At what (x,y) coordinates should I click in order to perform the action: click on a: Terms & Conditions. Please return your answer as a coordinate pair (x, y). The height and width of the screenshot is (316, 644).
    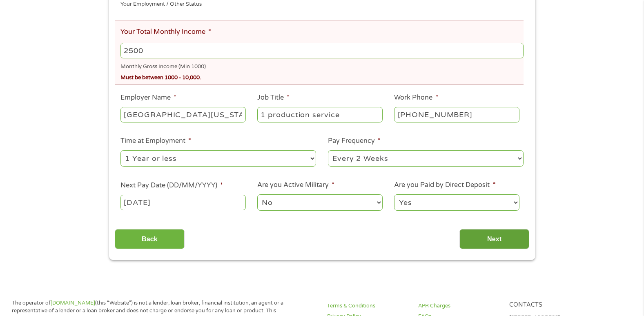
    Looking at the image, I should click on (368, 306).